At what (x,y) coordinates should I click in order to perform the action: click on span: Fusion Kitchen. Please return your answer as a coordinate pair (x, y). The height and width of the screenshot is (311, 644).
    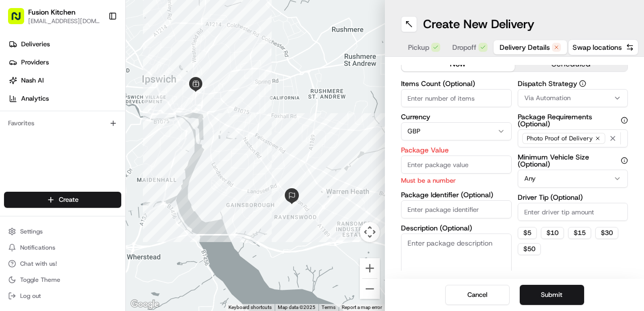
    Looking at the image, I should click on (52, 12).